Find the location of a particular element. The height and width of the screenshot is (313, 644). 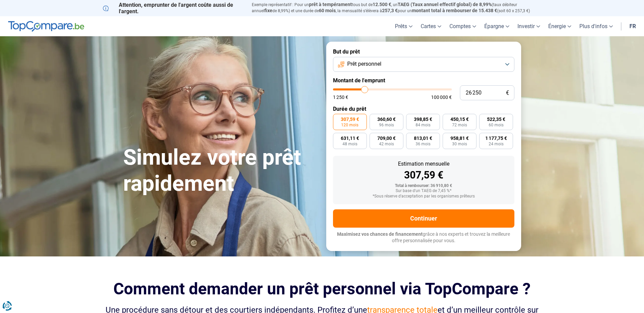

span: 84 mois is located at coordinates (423, 125).